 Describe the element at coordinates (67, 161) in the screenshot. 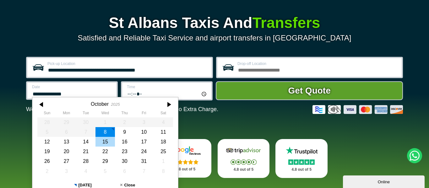

I see `div: 27 October 2025` at that location.